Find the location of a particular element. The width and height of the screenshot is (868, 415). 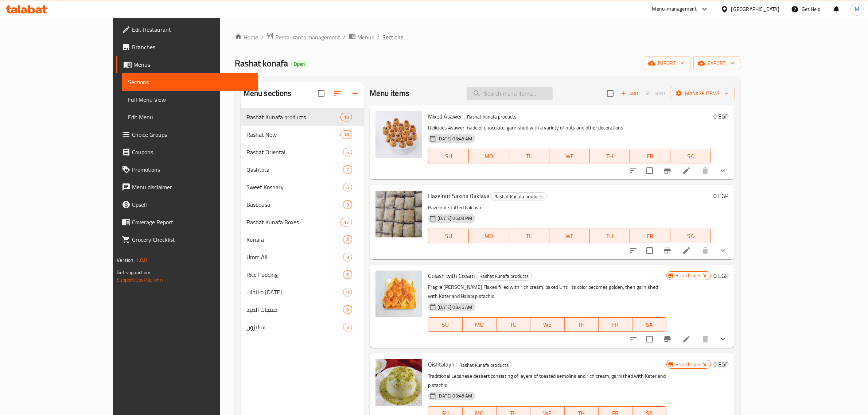

span: WE is located at coordinates (547, 324).